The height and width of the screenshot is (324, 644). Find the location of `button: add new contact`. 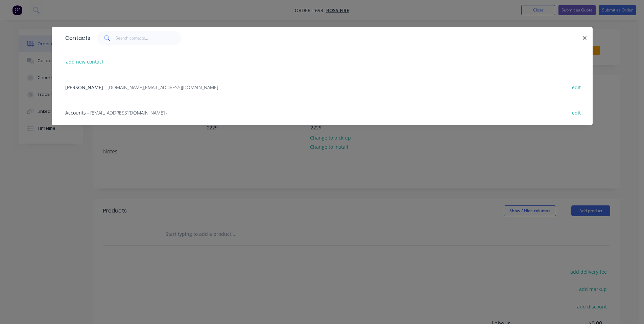

button: add new contact is located at coordinates (85, 62).